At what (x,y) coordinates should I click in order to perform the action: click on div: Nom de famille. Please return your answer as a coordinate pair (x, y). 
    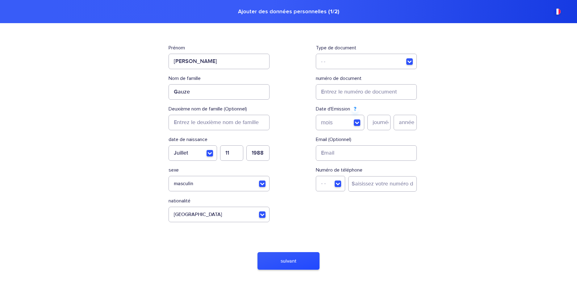
    Looking at the image, I should click on (219, 78).